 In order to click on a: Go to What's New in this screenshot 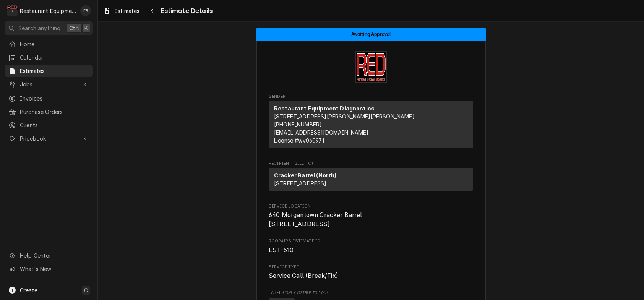, I will do `click(48, 269)`.